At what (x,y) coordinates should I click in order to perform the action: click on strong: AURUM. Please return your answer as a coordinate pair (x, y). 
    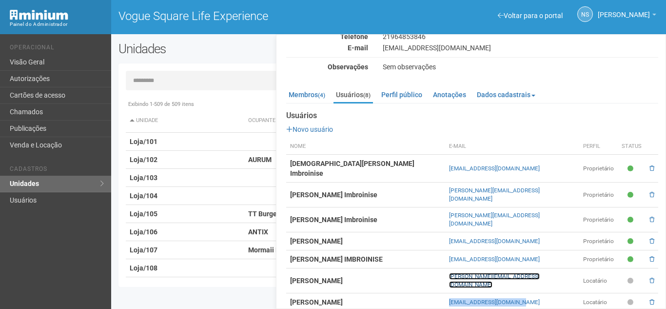
    Looking at the image, I should click on (260, 160).